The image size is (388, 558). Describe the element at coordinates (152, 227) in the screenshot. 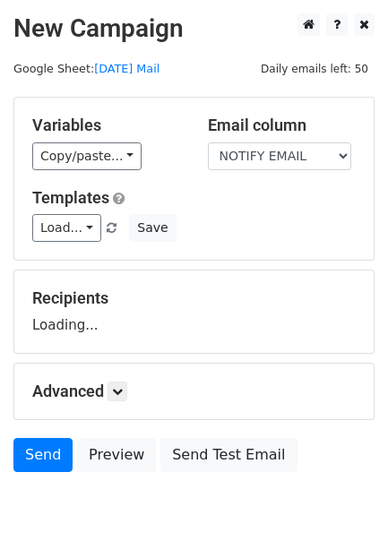

I see `button: Save` at that location.